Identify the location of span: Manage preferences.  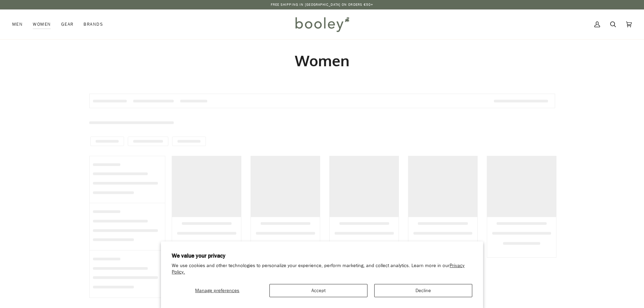
(217, 290).